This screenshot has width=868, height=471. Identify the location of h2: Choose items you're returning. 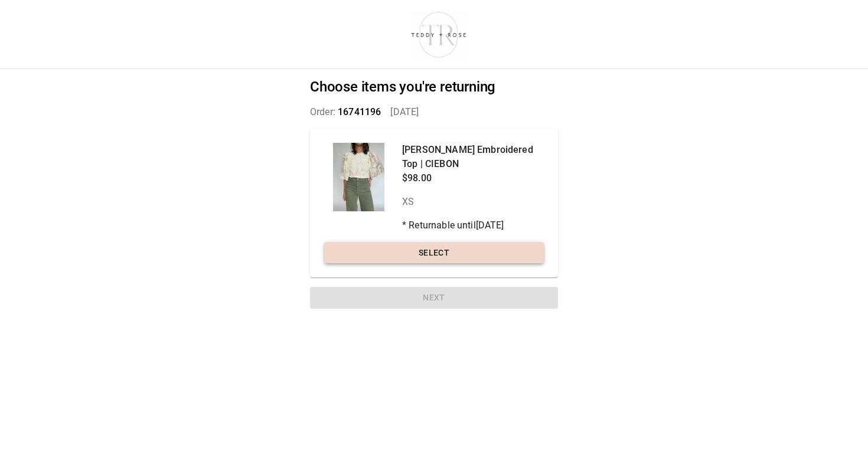
(434, 87).